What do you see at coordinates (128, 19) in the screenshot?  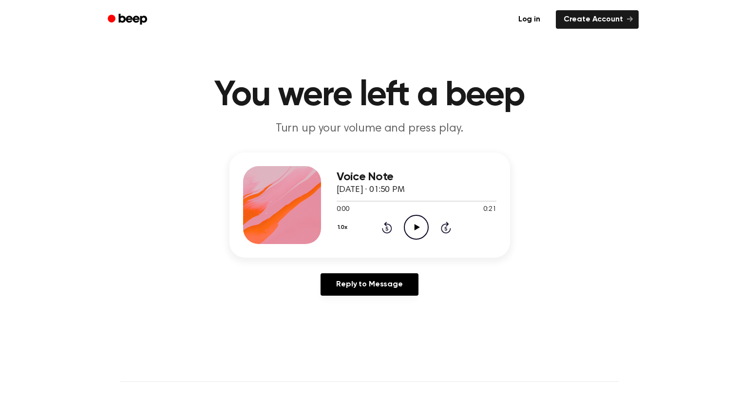 I see `a: Beep` at bounding box center [128, 19].